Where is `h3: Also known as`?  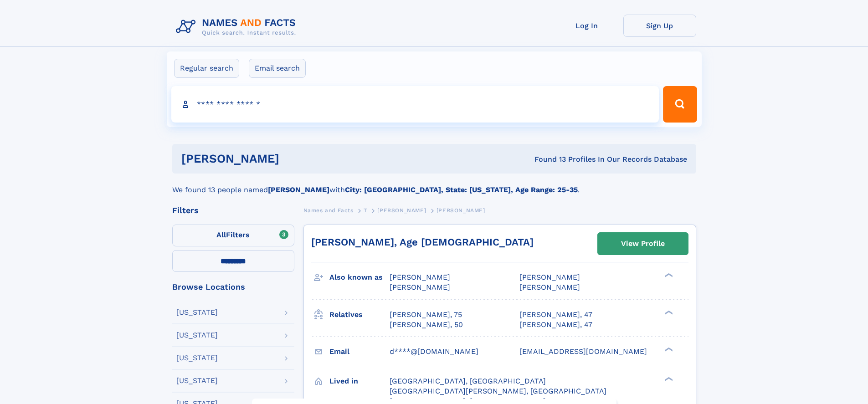 h3: Also known as is located at coordinates (360, 278).